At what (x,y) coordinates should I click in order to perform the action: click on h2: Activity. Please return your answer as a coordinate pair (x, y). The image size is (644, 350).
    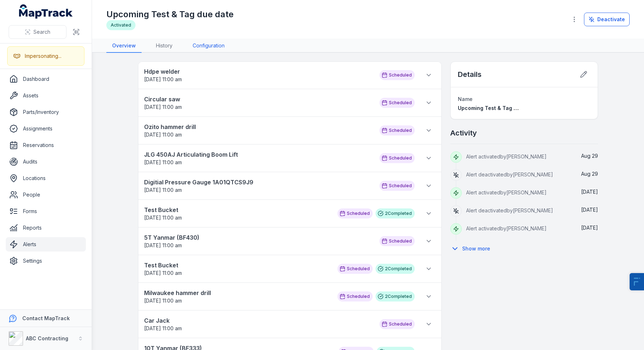
    Looking at the image, I should click on (463, 133).